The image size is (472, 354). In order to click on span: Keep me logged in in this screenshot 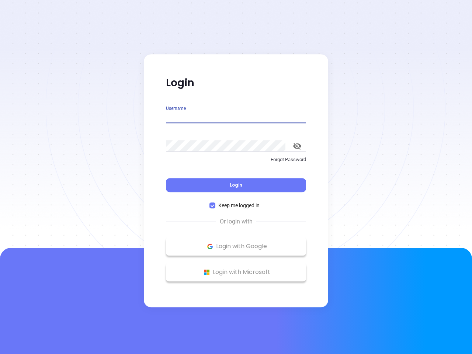, I will do `click(239, 205)`.